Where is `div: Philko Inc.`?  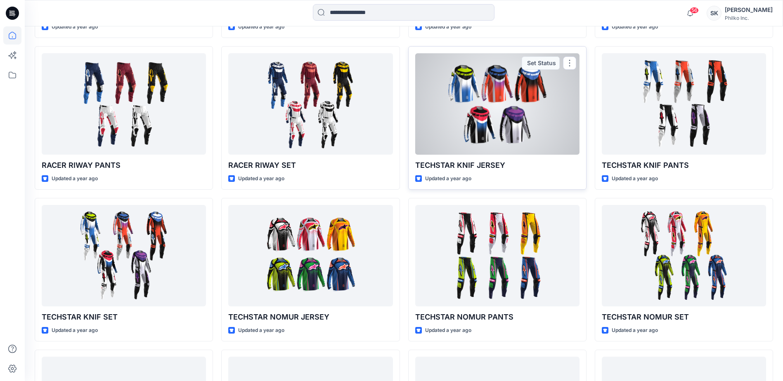 div: Philko Inc. is located at coordinates (749, 18).